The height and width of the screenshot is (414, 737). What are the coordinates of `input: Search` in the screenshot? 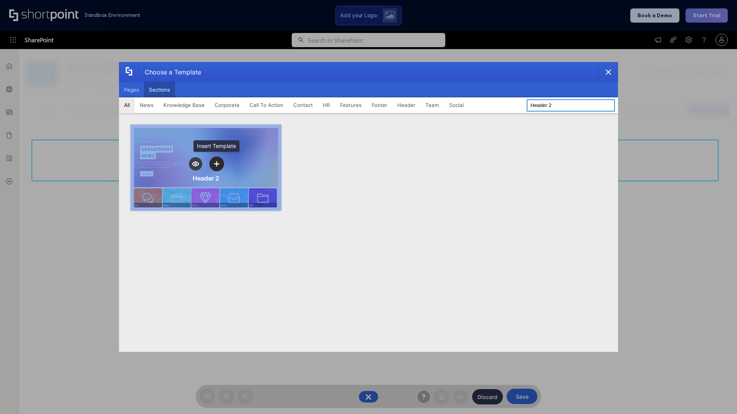 It's located at (570, 106).